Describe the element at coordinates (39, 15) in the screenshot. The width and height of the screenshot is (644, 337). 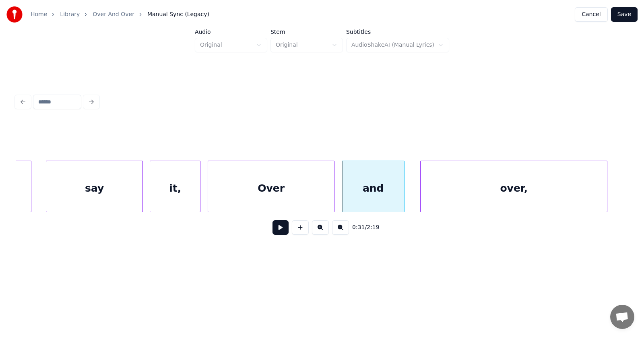
I see `a: Home` at that location.